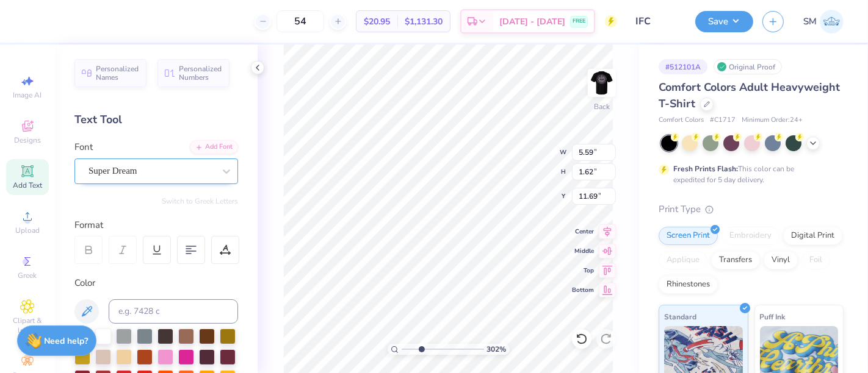 The image size is (868, 373). What do you see at coordinates (376, 21) in the screenshot?
I see `span: $20.95` at bounding box center [376, 21].